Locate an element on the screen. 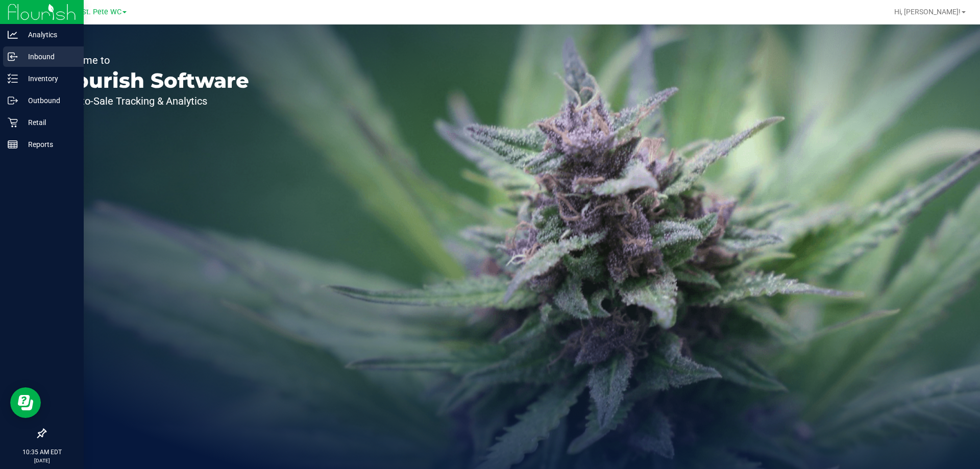  span: St. Pete WC is located at coordinates (101, 12).